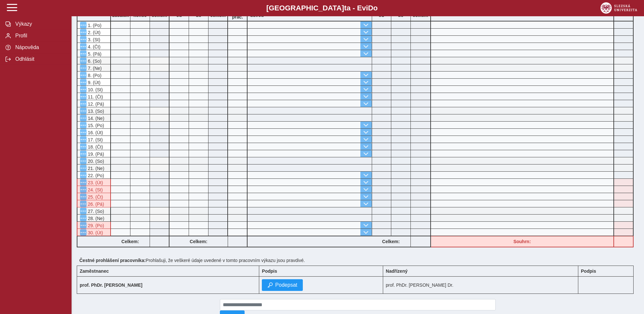  Describe the element at coordinates (93, 83) in the screenshot. I see `span: 9. (Út)` at that location.